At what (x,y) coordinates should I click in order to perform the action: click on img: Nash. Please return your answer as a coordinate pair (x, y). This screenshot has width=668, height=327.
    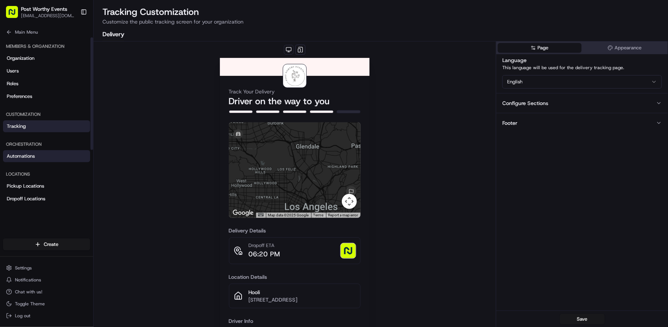
    Looking at the image, I should click on (15, 15).